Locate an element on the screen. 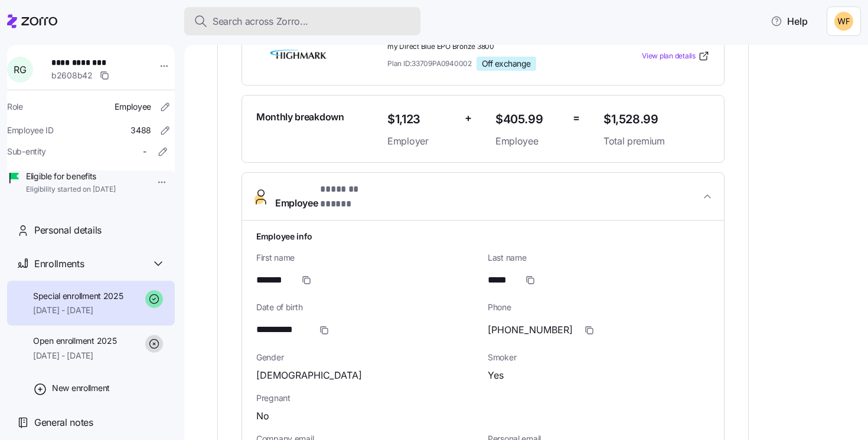  span: Sub-entity is located at coordinates (26, 151).